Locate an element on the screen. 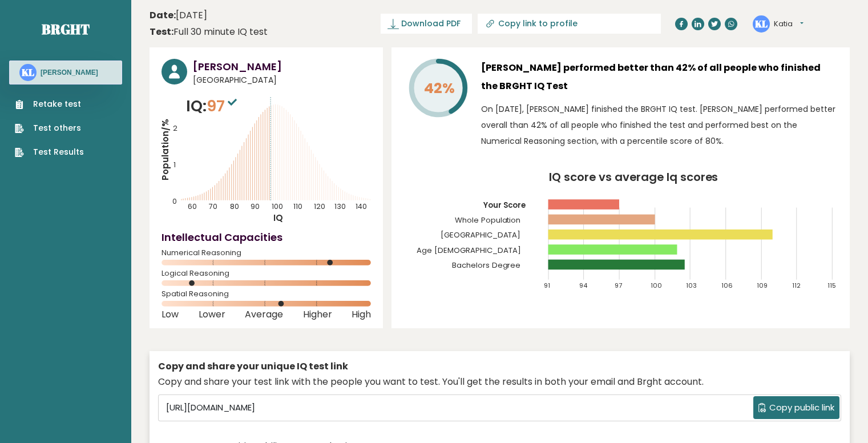 Image resolution: width=868 pixels, height=443 pixels. a: Download PDF is located at coordinates (426, 23).